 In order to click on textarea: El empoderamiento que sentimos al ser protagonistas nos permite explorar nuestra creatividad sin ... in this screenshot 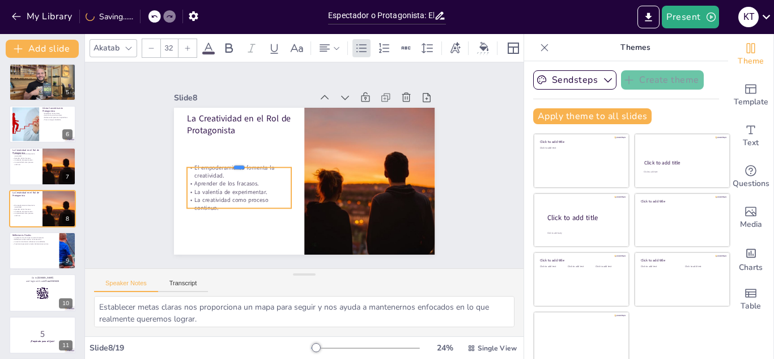, I will do `click(304, 311)`.